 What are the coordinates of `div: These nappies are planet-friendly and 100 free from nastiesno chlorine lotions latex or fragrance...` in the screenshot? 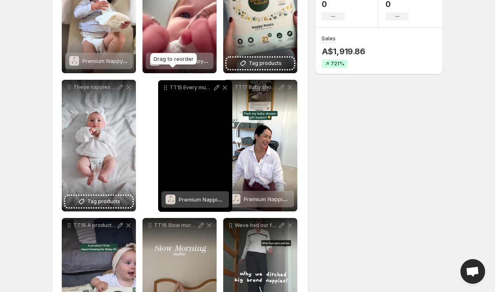 It's located at (99, 146).